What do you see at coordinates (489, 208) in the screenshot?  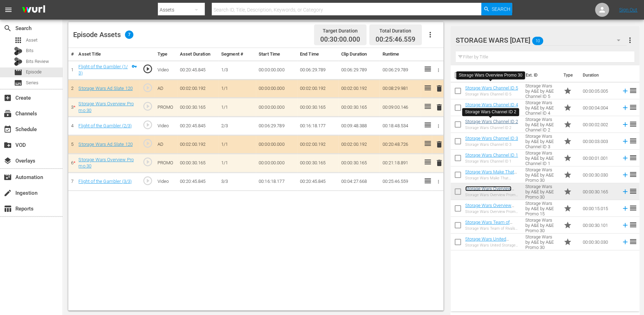 I see `a: Storage Wars Overview Promo 15` at bounding box center [489, 208].